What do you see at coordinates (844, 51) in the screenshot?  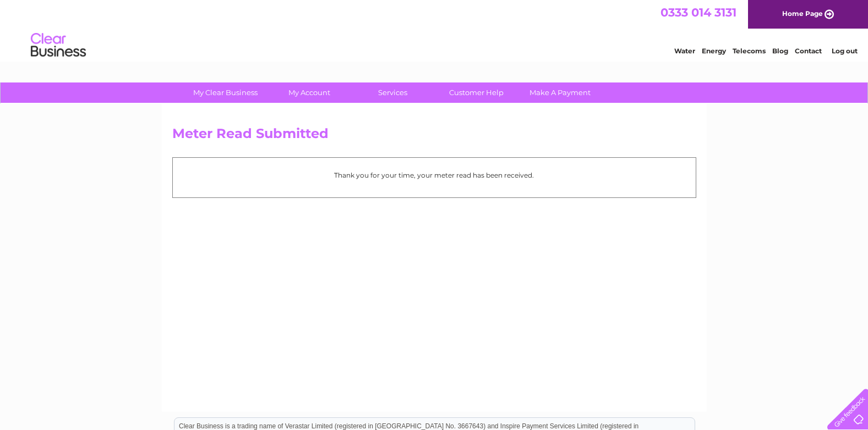 I see `a: Log out` at bounding box center [844, 51].